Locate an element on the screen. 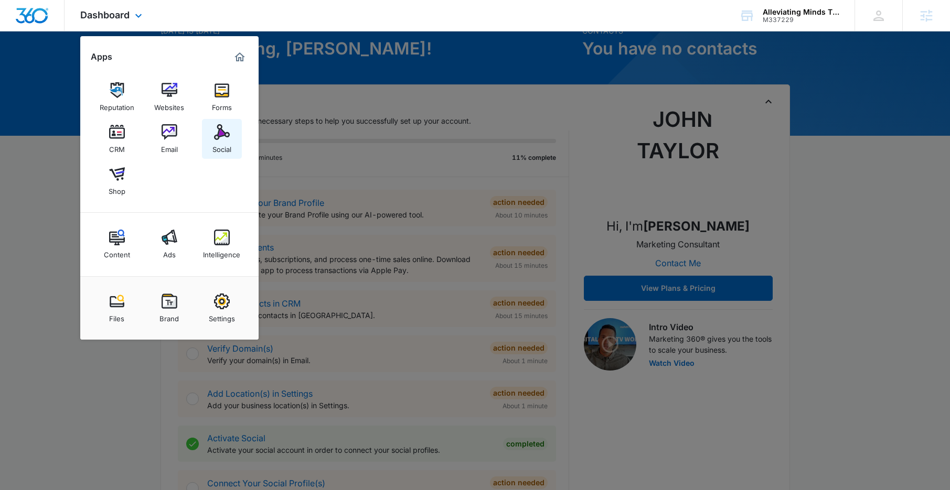 This screenshot has height=490, width=950. img: tab_domain_overview_orange.svg is located at coordinates (33, 65).